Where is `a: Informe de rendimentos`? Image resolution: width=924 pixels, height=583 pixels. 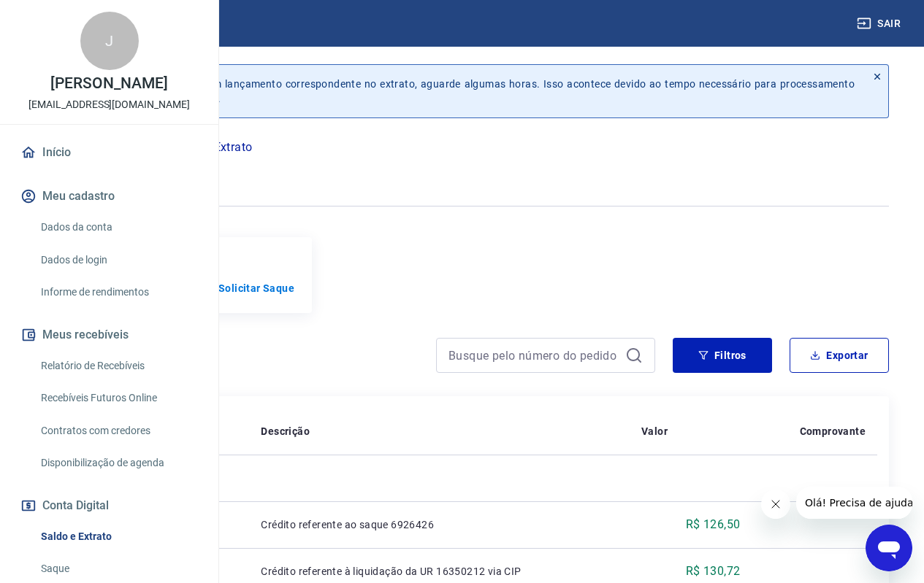 a: Informe de rendimentos is located at coordinates (118, 292).